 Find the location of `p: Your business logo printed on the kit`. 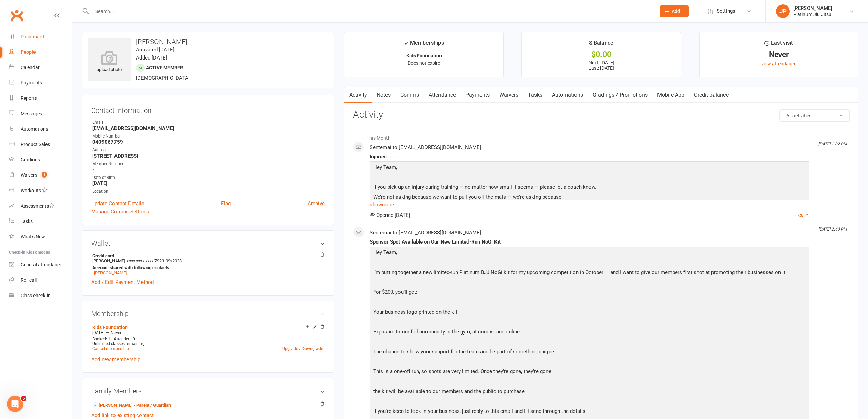

p: Your business logo printed on the kit is located at coordinates (589, 313).